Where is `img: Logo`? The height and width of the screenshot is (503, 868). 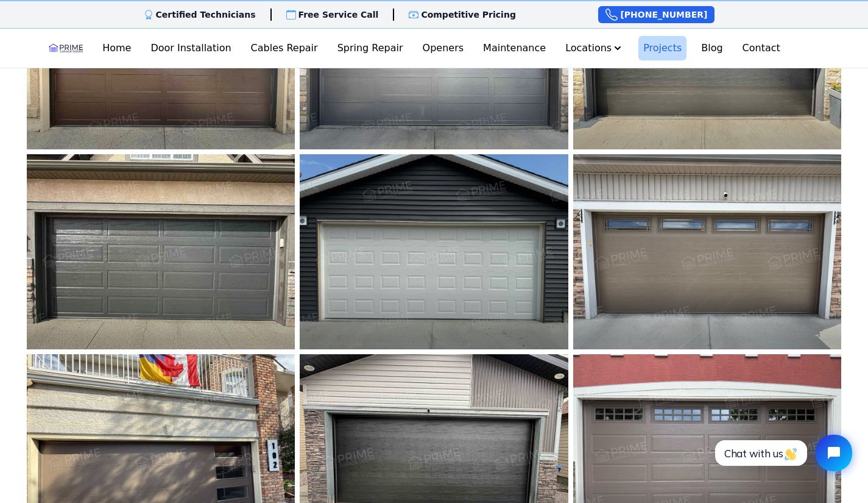
img: Logo is located at coordinates (65, 48).